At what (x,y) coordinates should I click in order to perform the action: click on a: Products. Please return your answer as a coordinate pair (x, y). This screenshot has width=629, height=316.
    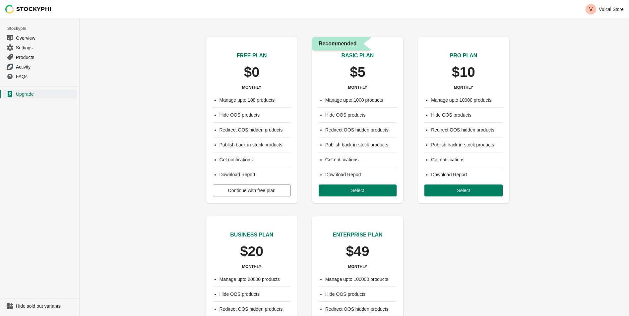
    Looking at the image, I should click on (39, 57).